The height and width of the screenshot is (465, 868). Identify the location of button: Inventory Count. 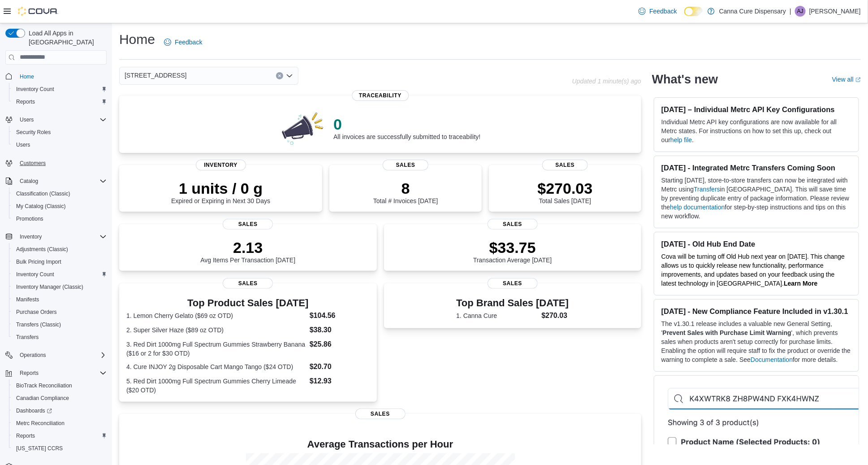
(60, 89).